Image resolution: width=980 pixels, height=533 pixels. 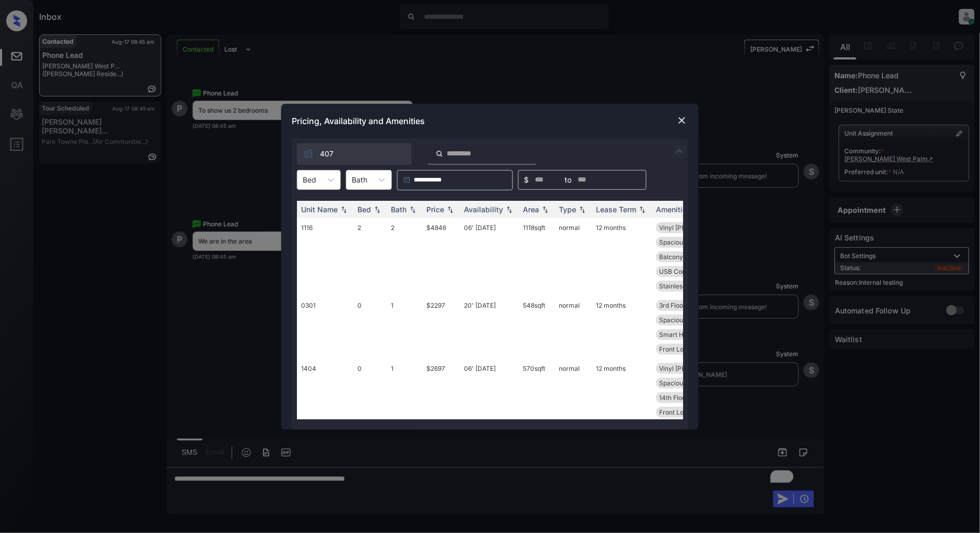 What do you see at coordinates (674, 398) in the screenshot?
I see `span: 14th Floor` at bounding box center [674, 398].